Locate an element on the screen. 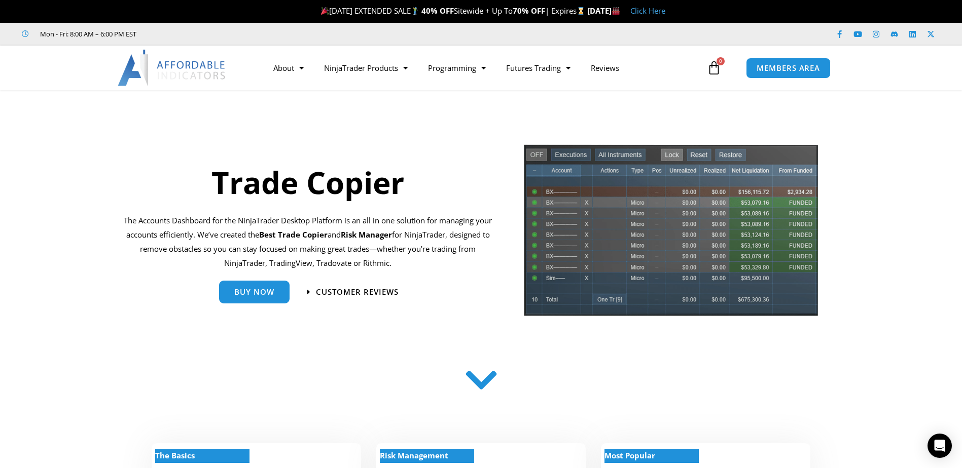 The image size is (962, 468). a: MEMBERS AREA is located at coordinates (788, 68).